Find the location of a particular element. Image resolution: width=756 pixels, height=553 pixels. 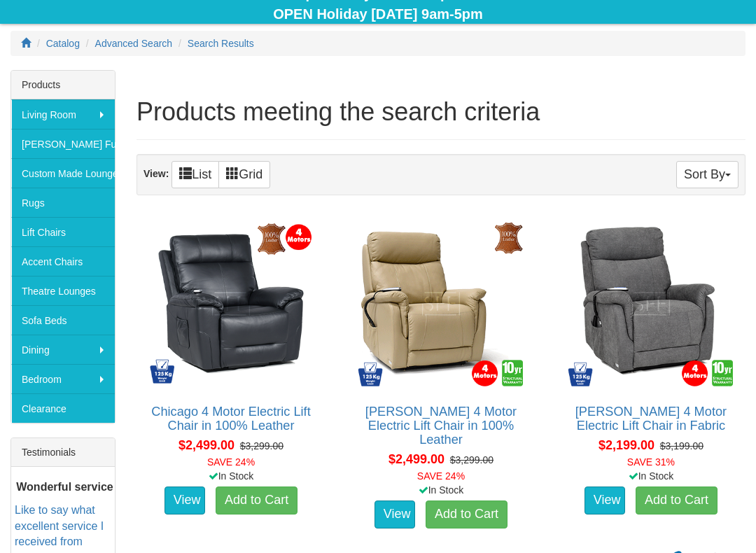

a: Chicago 4 Motor Electric Lift Chair in 100% Leather is located at coordinates (231, 419).